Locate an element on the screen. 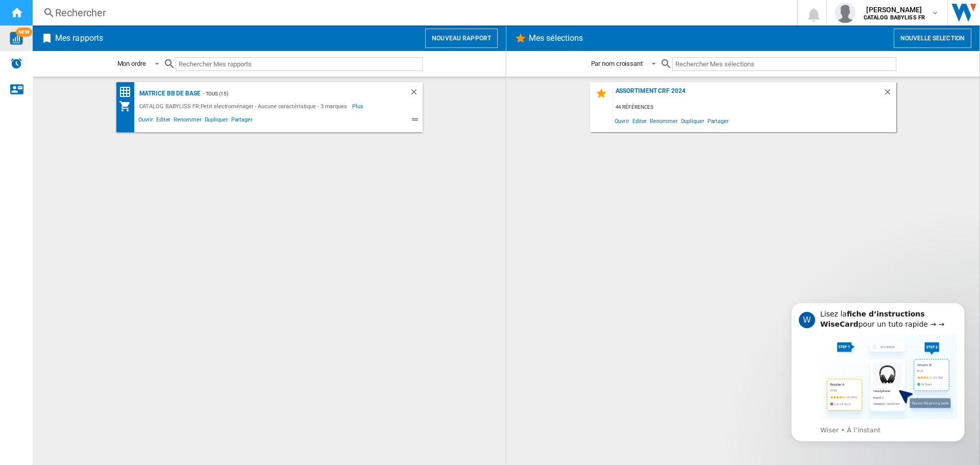 This screenshot has width=980, height=465. span: Plus is located at coordinates (358, 106).